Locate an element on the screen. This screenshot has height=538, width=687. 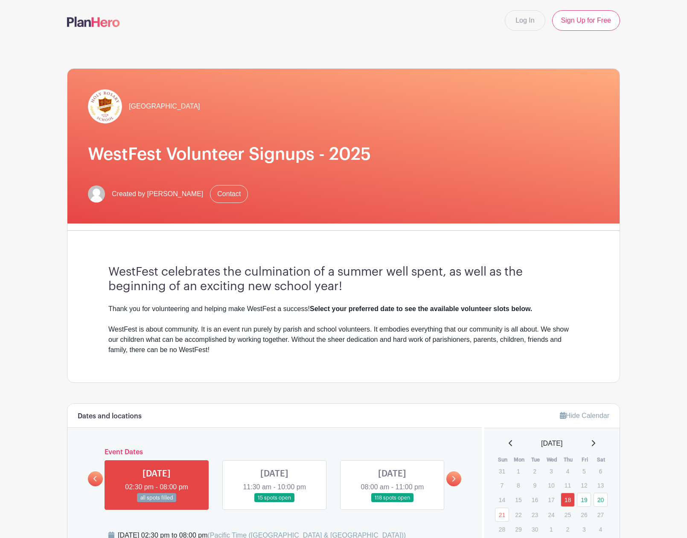
p: 12 is located at coordinates (584, 485).